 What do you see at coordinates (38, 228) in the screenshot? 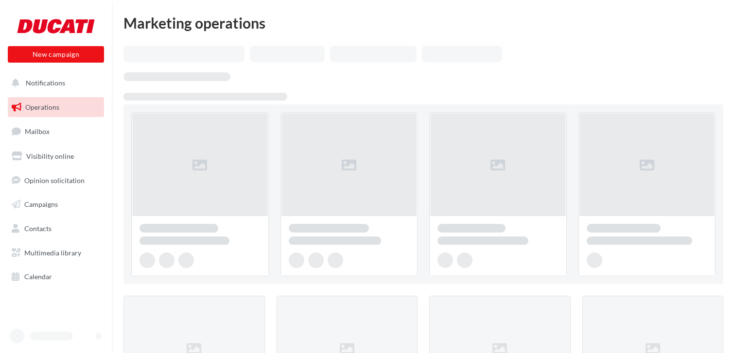
I see `span: Contacts` at bounding box center [38, 228].